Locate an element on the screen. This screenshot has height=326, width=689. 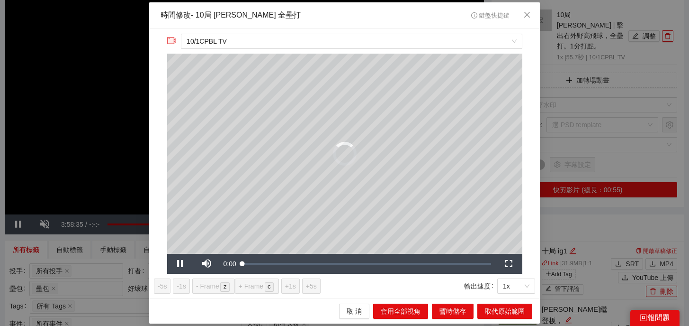
button: -1s is located at coordinates (181, 286).